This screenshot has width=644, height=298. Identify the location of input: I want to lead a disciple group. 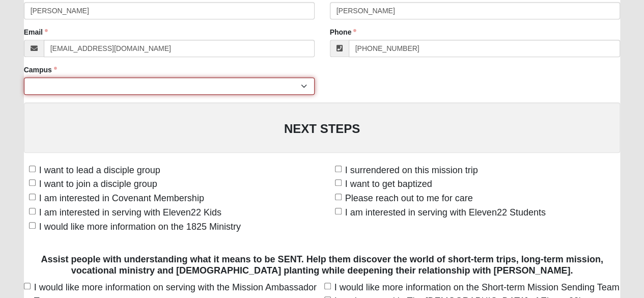
(32, 169).